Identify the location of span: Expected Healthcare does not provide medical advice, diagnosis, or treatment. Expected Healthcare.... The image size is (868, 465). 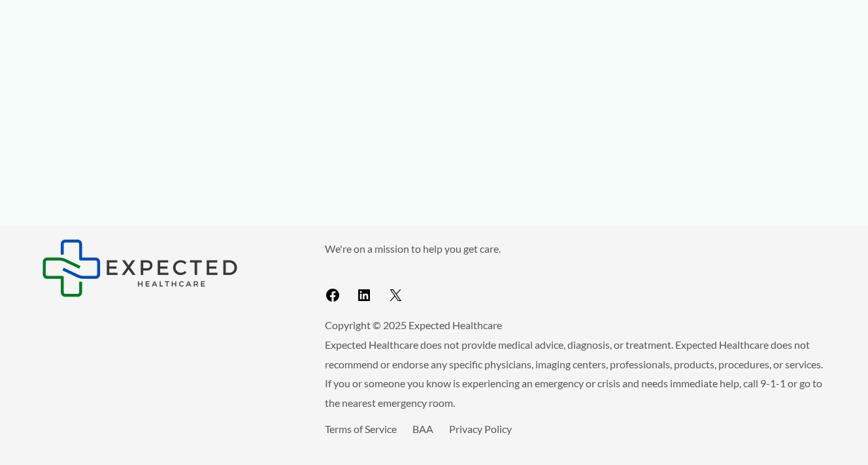
(574, 374).